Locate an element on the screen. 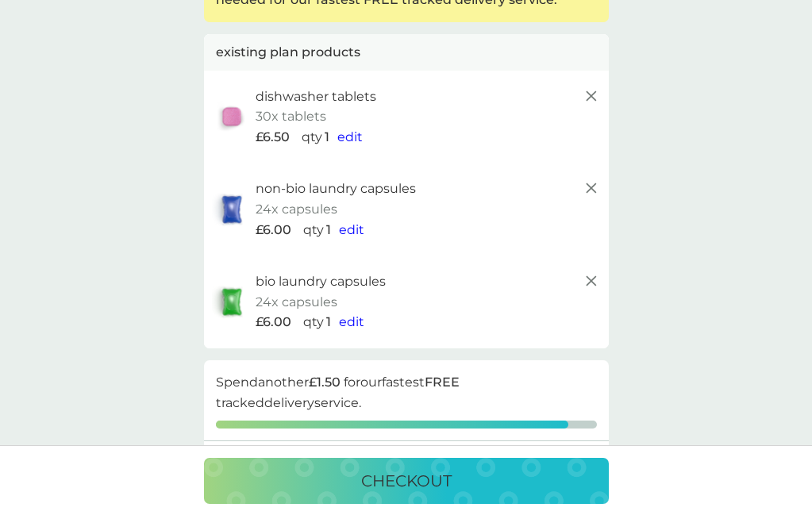 The image size is (812, 515). strong: £1.50 is located at coordinates (324, 381).